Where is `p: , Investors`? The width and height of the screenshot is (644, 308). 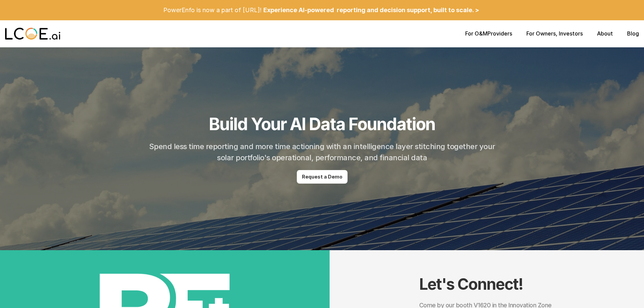 p: , Investors is located at coordinates (554, 34).